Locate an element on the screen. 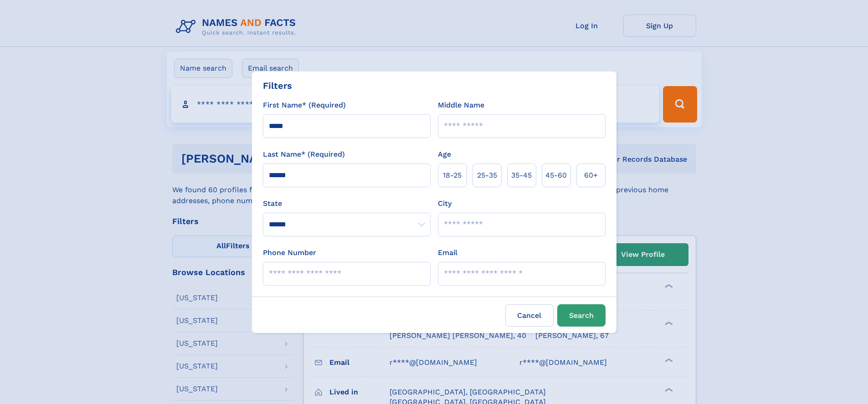  label: State is located at coordinates (347, 203).